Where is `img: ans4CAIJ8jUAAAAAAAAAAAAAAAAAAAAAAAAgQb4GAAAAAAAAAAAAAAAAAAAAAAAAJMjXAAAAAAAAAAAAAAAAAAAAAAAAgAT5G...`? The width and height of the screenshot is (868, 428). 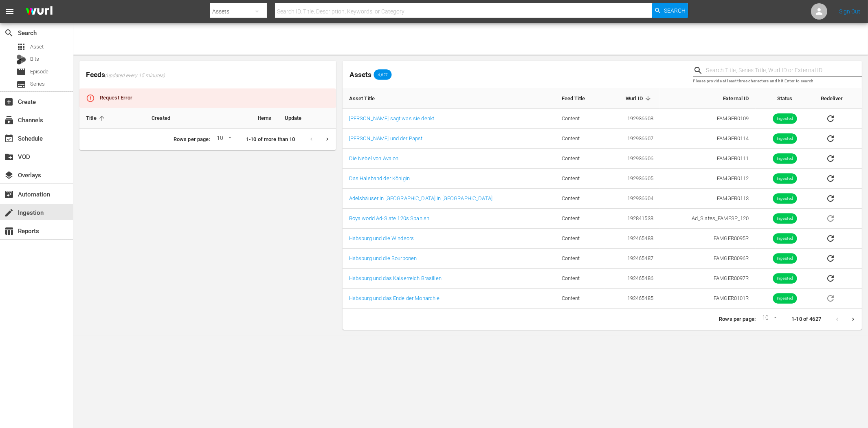
img: ans4CAIJ8jUAAAAAAAAAAAAAAAAAAAAAAAAgQb4GAAAAAAAAAAAAAAAAAAAAAAAAJMjXAAAAAAAAAAAAAAAAAAAAAAAAgAT5G... is located at coordinates (39, 11).